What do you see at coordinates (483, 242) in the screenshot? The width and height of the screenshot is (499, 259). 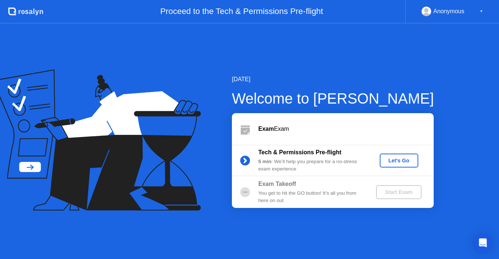 I see `div: Open Intercom Messenger` at bounding box center [483, 242].